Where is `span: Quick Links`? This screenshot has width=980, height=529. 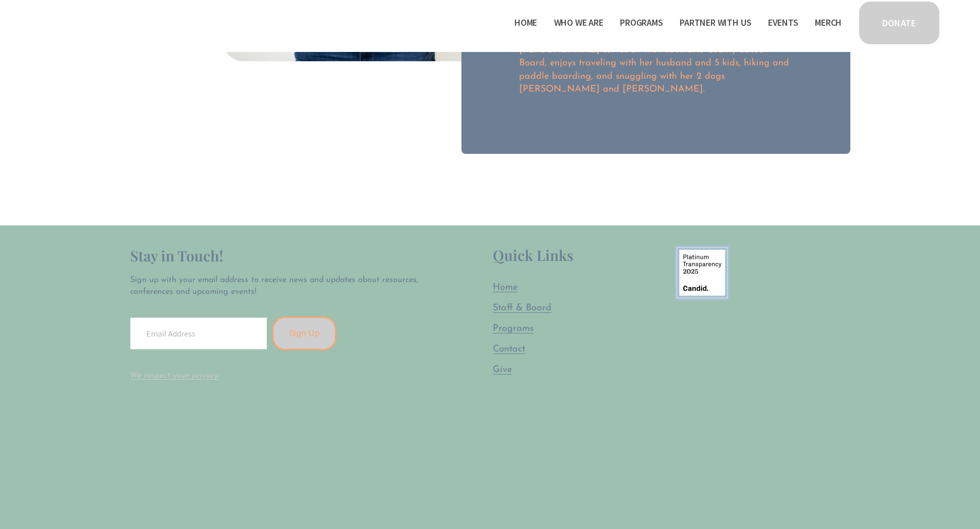
span: Quick Links is located at coordinates (533, 255).